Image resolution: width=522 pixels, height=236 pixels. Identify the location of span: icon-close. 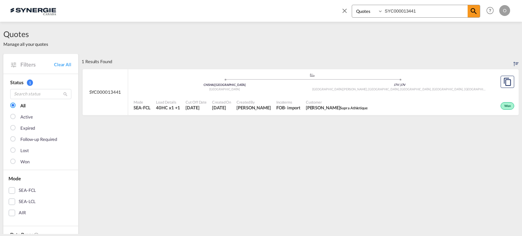
(346, 13).